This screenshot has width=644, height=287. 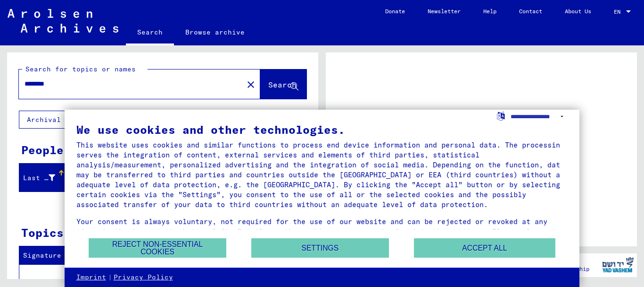 What do you see at coordinates (251, 84) in the screenshot?
I see `mat-icon: close` at bounding box center [251, 84].